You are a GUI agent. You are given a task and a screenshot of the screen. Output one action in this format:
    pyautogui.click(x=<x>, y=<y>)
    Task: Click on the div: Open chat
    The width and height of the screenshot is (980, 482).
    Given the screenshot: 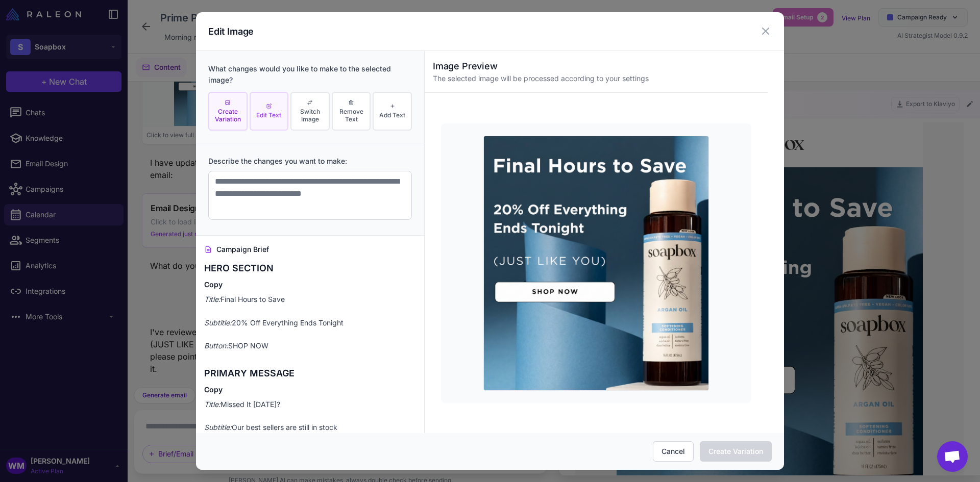 What is the action you would take?
    pyautogui.click(x=952, y=456)
    